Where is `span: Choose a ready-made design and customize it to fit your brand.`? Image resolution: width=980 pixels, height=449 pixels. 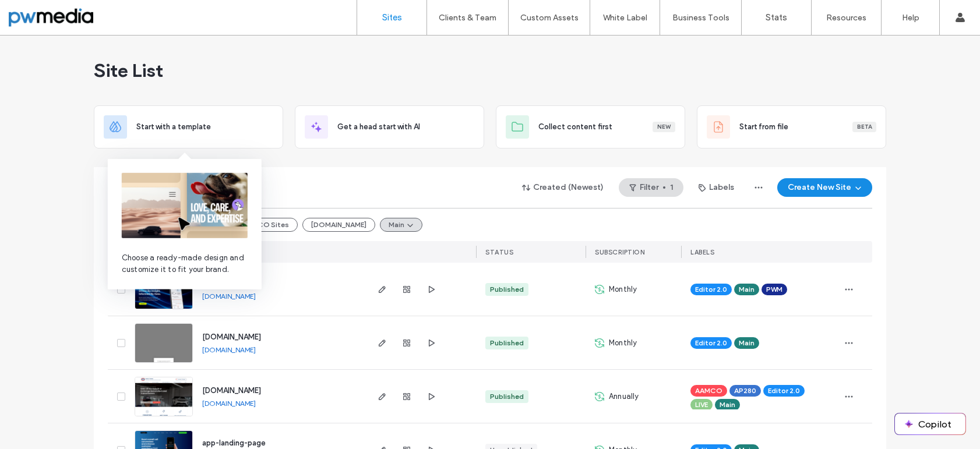
span: Choose a ready-made design and customize it to fit your brand. is located at coordinates (185, 264).